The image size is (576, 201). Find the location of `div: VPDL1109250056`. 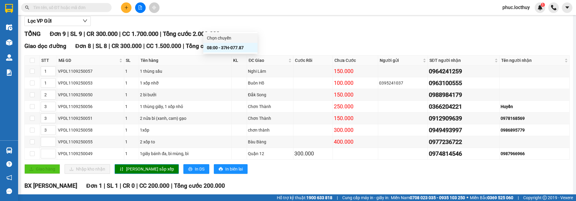

div: VPDL1109250056 is located at coordinates (90, 106).